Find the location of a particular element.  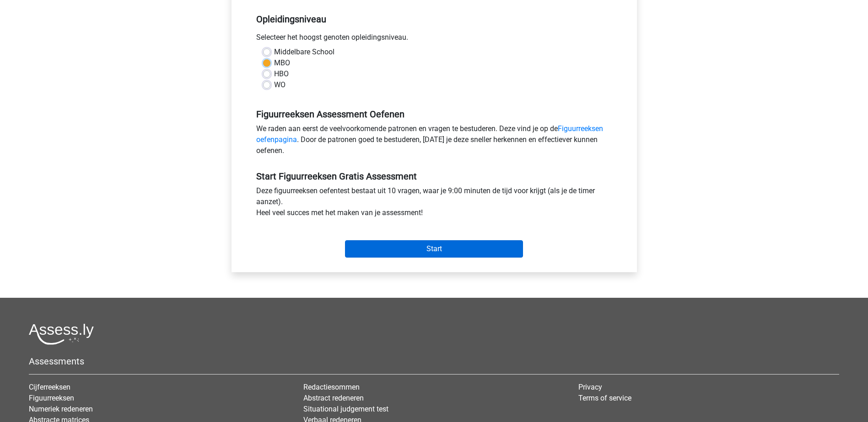

h5: Start Figuurreeksen Gratis Assessment is located at coordinates (434, 177).